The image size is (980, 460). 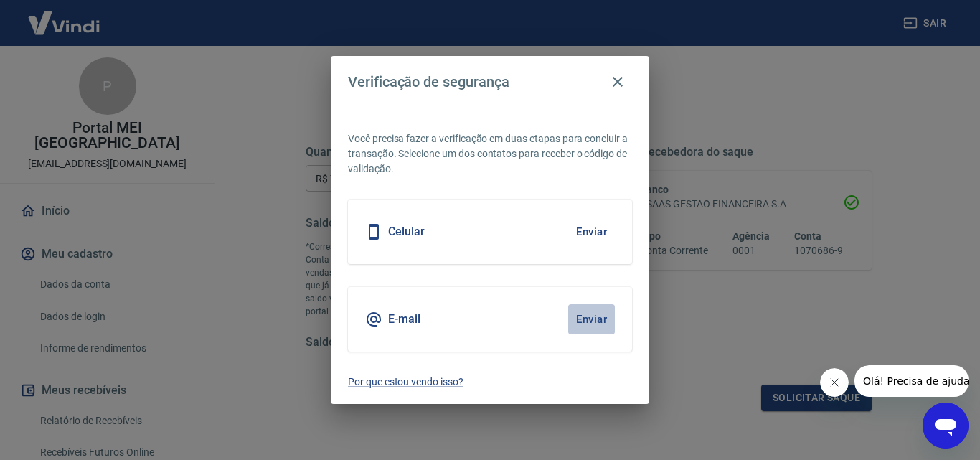 What do you see at coordinates (429, 82) in the screenshot?
I see `h4: Verificação de segurança` at bounding box center [429, 82].